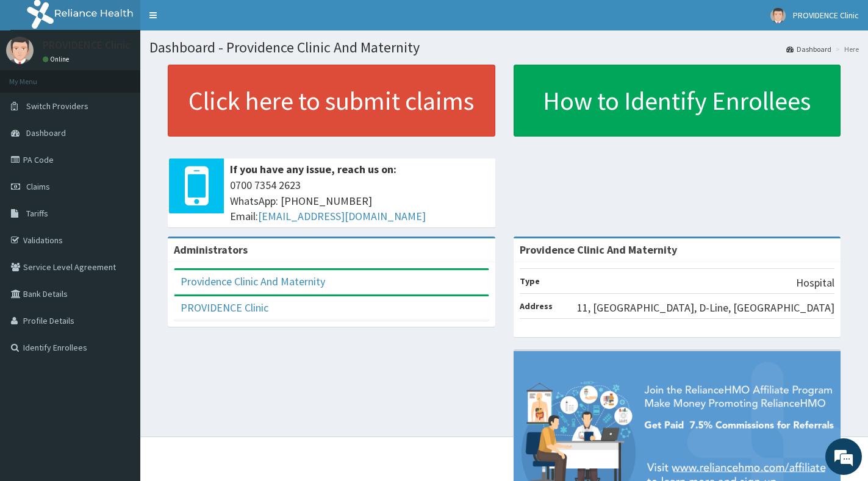  What do you see at coordinates (313, 169) in the screenshot?
I see `b: If you have any issue, reach us on:` at bounding box center [313, 169].